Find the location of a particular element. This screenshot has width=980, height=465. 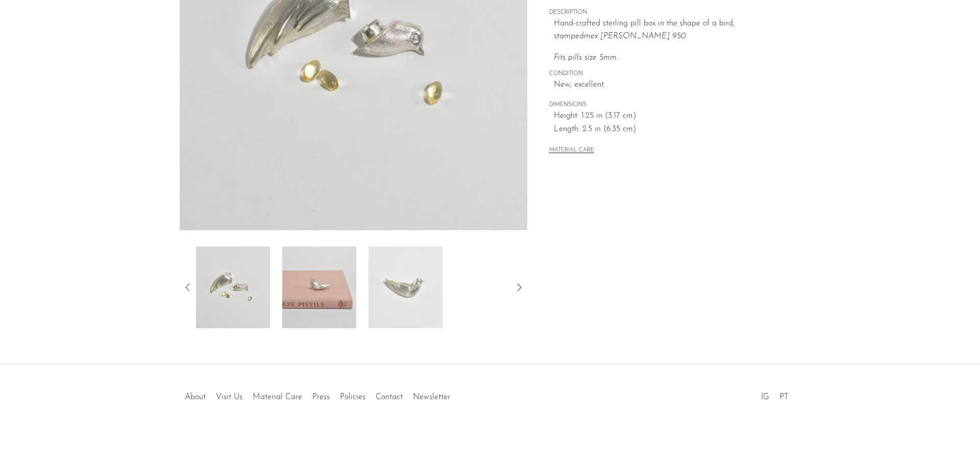

a: PT is located at coordinates (784, 398).